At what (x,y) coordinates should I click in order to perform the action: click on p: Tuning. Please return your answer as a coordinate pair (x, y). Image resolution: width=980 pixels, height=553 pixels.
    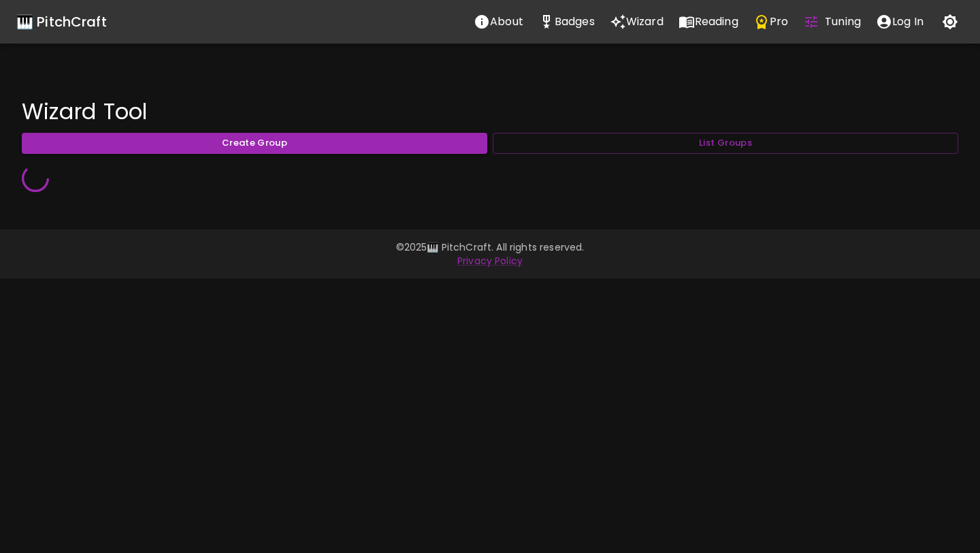
    Looking at the image, I should click on (842, 22).